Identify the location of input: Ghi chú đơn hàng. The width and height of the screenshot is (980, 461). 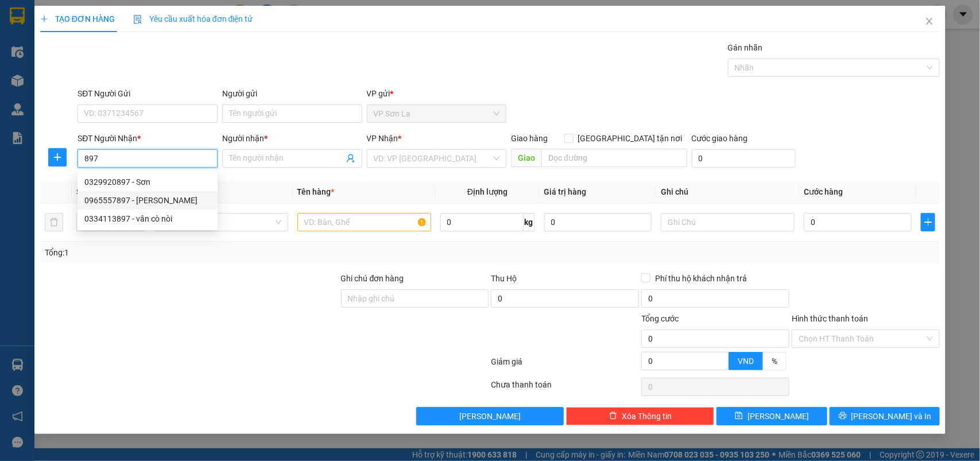
(415, 299).